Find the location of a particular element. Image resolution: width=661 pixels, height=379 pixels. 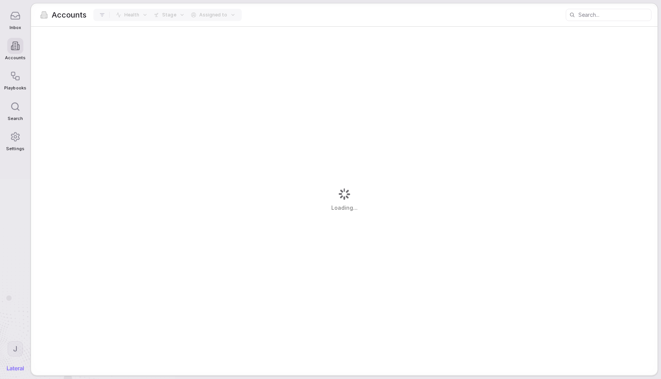

span: Stage is located at coordinates (169, 15).